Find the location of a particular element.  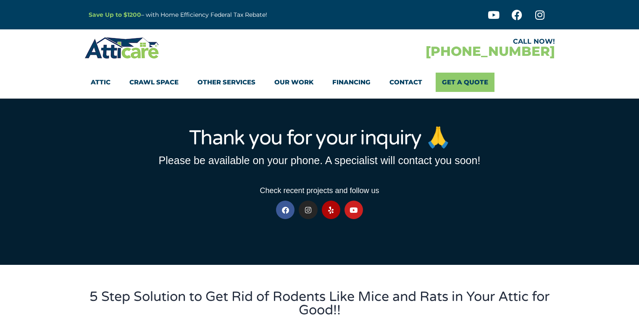

a: Get A Quote is located at coordinates (465, 82).